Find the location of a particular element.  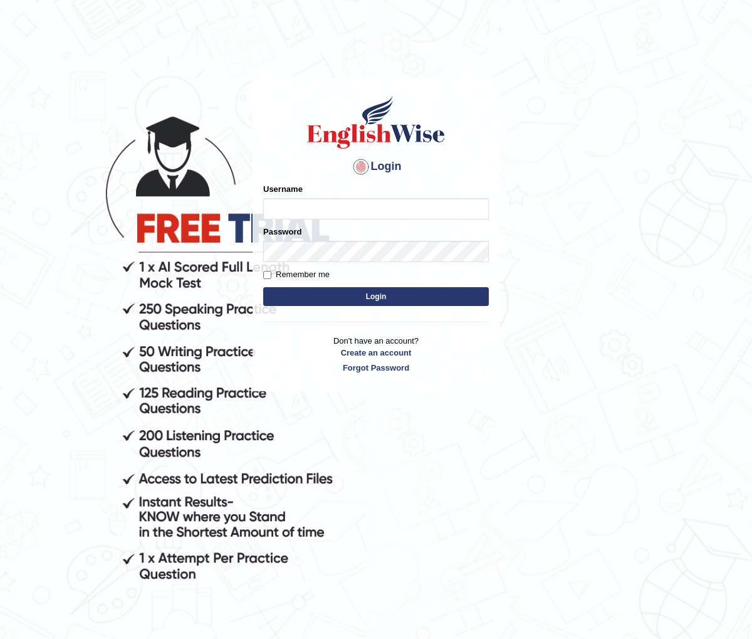

button: Login is located at coordinates (376, 296).